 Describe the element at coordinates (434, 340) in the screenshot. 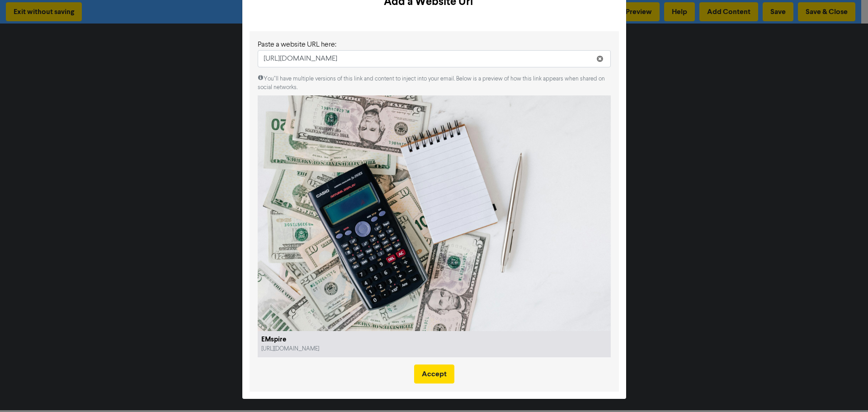

I see `div: EMspire` at that location.